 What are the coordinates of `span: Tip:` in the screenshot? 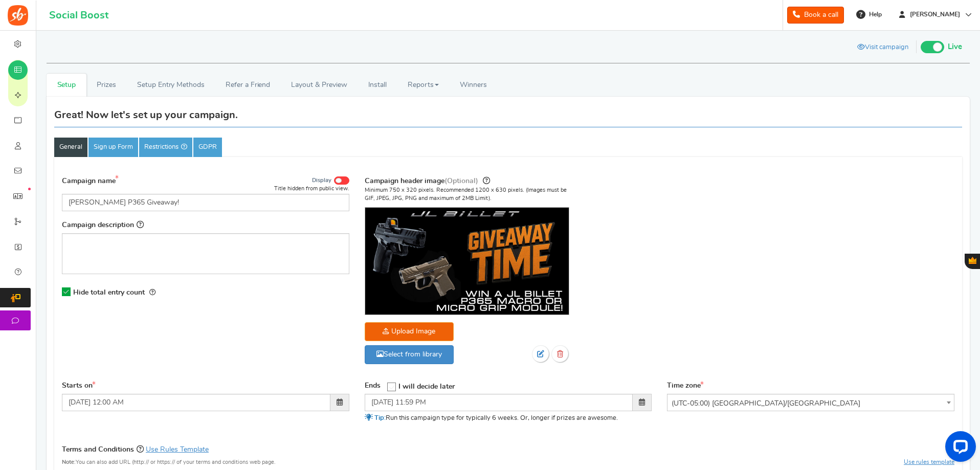 It's located at (380, 418).